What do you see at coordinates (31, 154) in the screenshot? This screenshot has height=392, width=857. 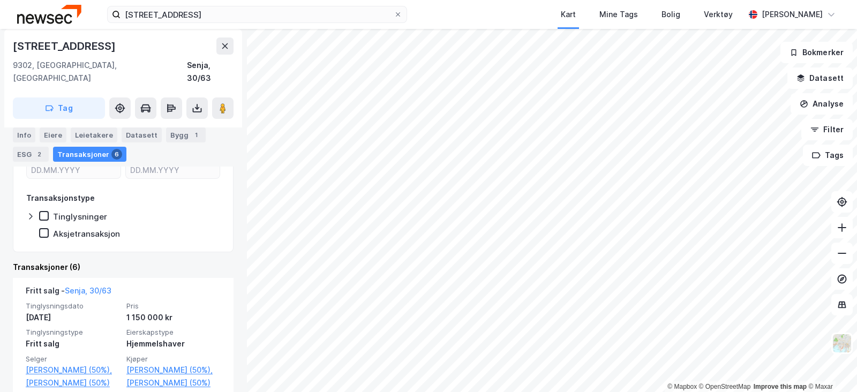 I see `div: ESG` at bounding box center [31, 154].